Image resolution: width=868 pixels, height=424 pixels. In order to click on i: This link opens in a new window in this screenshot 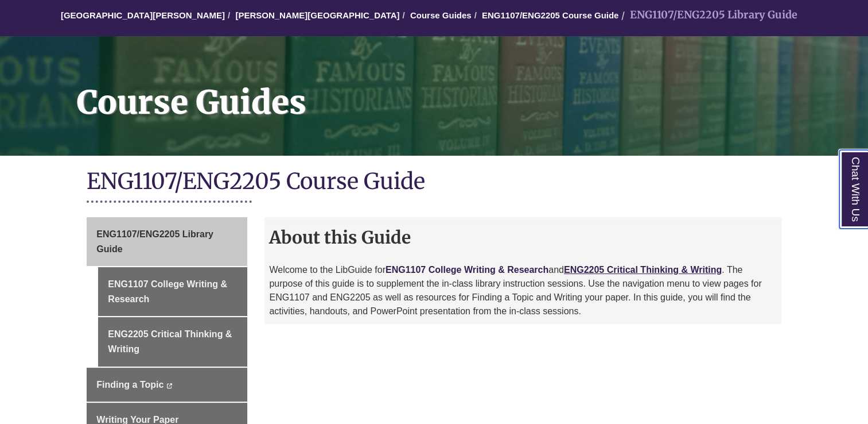, I will do `click(169, 385)`.